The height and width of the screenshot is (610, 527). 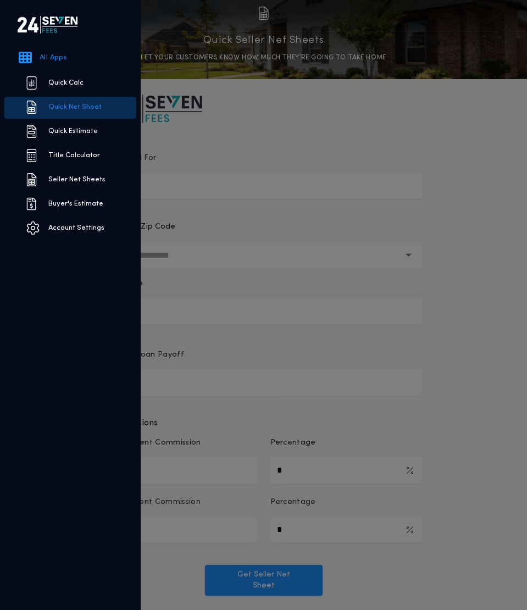 I want to click on a: Buyer's Estimate, so click(x=70, y=205).